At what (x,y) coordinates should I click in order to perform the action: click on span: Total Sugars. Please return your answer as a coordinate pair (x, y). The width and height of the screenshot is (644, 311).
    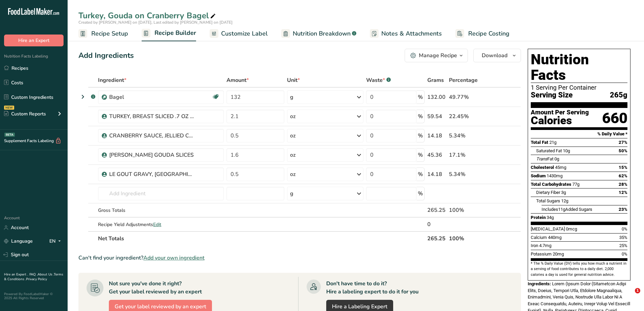
    Looking at the image, I should click on (548, 201).